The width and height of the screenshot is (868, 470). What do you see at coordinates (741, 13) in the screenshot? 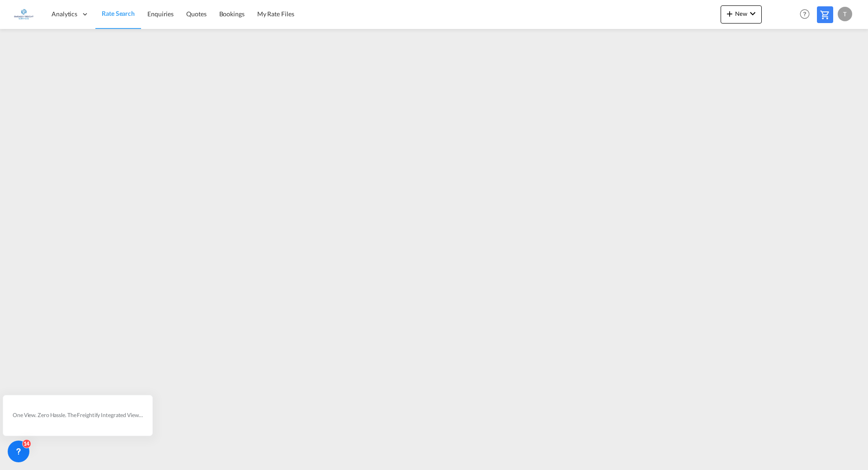
I see `span: New` at bounding box center [741, 13].